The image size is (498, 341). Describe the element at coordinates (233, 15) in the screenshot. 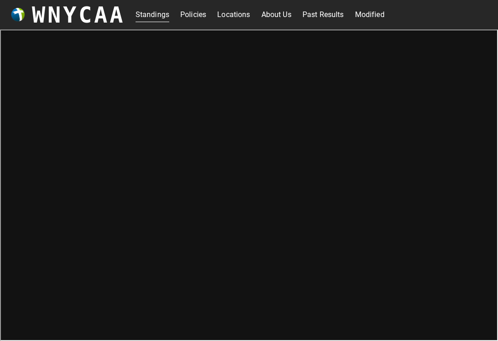

I see `a: Locations` at that location.